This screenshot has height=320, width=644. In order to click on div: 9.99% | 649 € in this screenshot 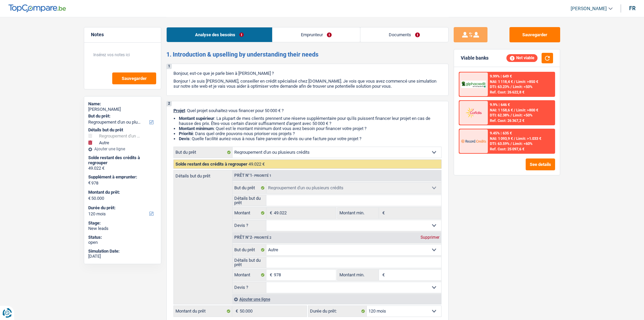, I will do `click(501, 77)`.